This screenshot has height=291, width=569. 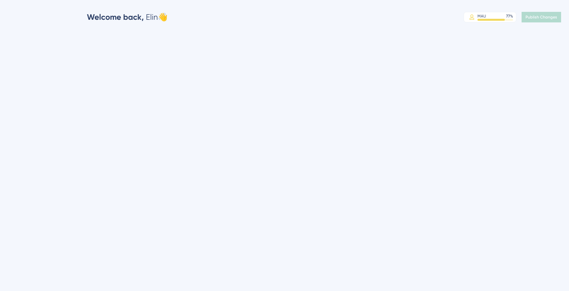 I want to click on span: Welcome back,, so click(x=115, y=17).